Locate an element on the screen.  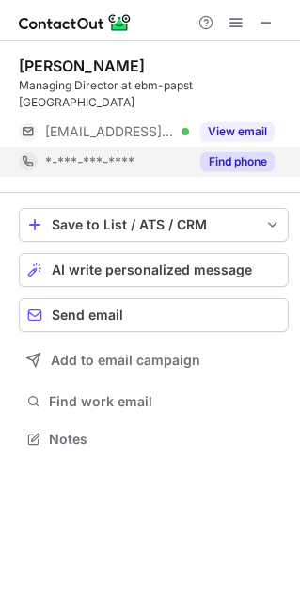
button: Notes is located at coordinates (153, 439).